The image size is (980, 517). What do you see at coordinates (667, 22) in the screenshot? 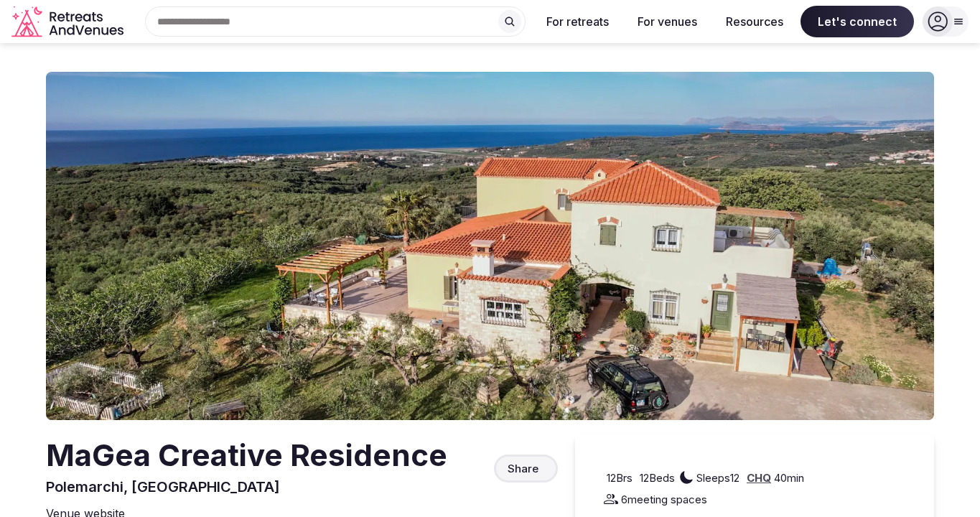
I see `button: For venues` at bounding box center [667, 22].